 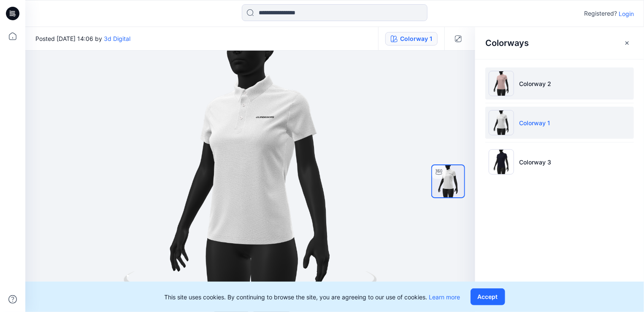 I want to click on button: Accept, so click(x=488, y=297).